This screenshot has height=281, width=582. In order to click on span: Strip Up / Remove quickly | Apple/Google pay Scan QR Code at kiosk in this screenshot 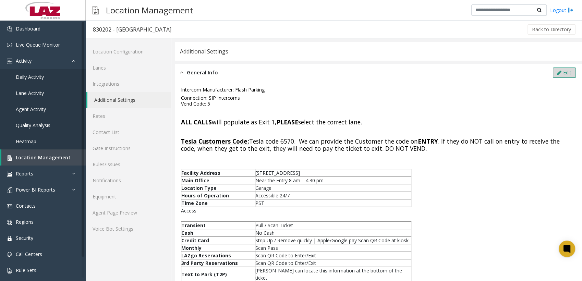, I will do `click(332, 240)`.